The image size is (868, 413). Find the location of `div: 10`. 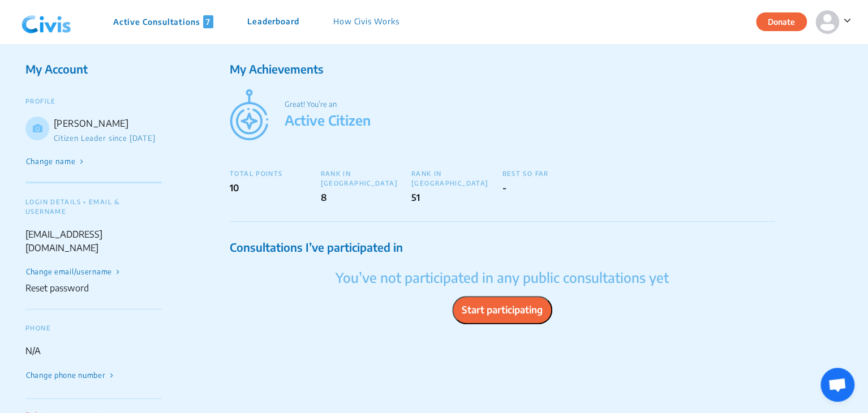

div: 10 is located at coordinates (275, 188).